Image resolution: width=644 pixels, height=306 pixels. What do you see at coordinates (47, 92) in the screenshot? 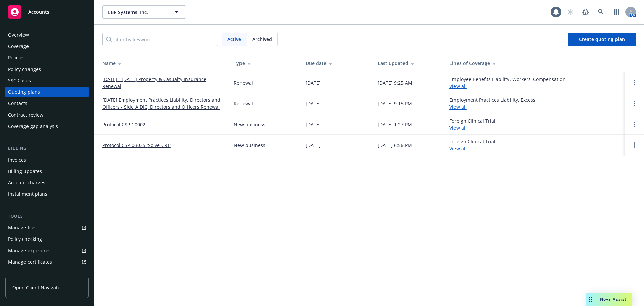
I see `a: Quoting plans` at bounding box center [47, 92].